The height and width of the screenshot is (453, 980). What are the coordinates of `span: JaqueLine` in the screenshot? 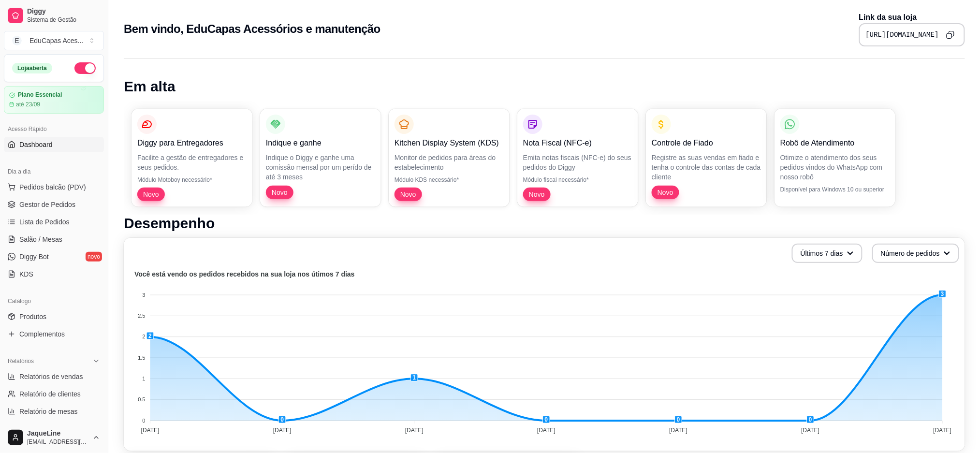 It's located at (58, 434).